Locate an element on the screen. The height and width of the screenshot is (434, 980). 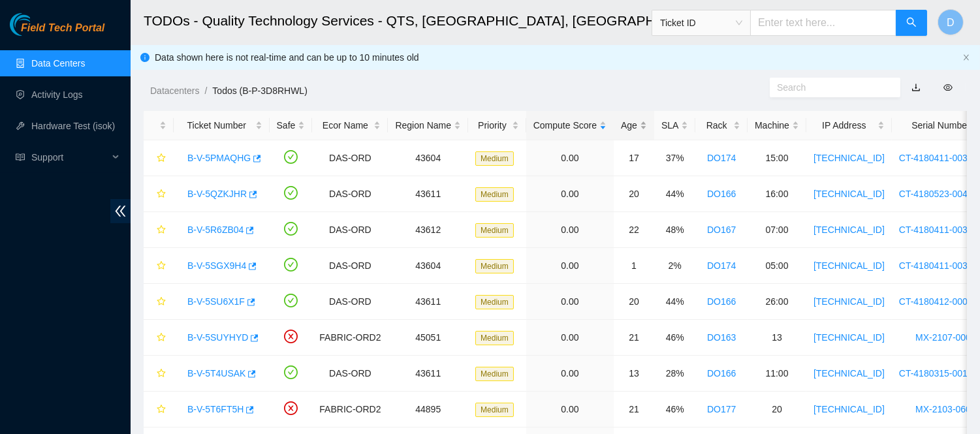
span: Ticket ID is located at coordinates (701, 23).